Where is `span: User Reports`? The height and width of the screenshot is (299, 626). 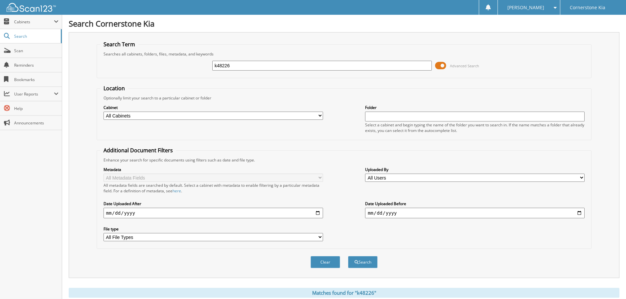 span: User Reports is located at coordinates (34, 94).